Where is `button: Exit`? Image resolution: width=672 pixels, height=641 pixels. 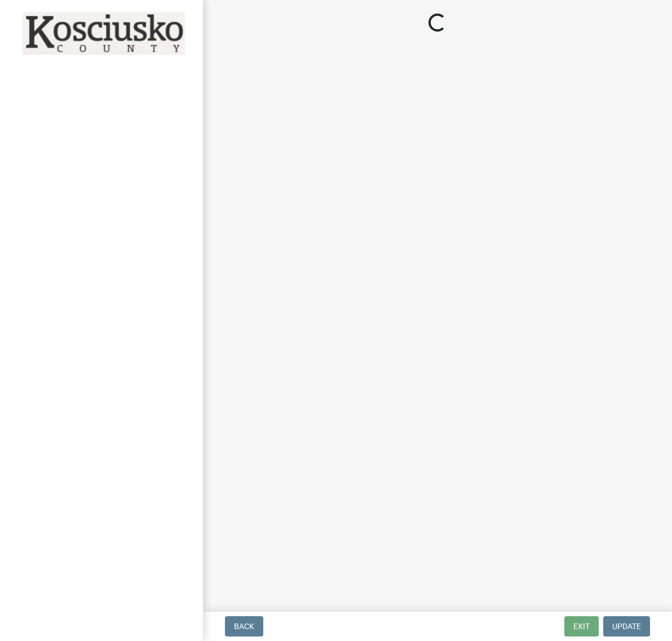
button: Exit is located at coordinates (582, 626).